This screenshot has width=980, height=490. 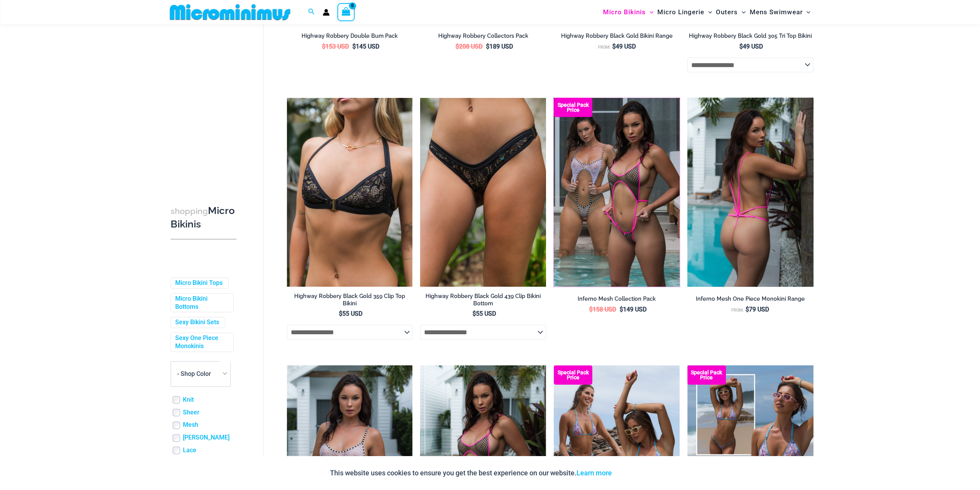 I want to click on h2: Inferno Mesh One Piece Monokini Range, so click(x=751, y=298).